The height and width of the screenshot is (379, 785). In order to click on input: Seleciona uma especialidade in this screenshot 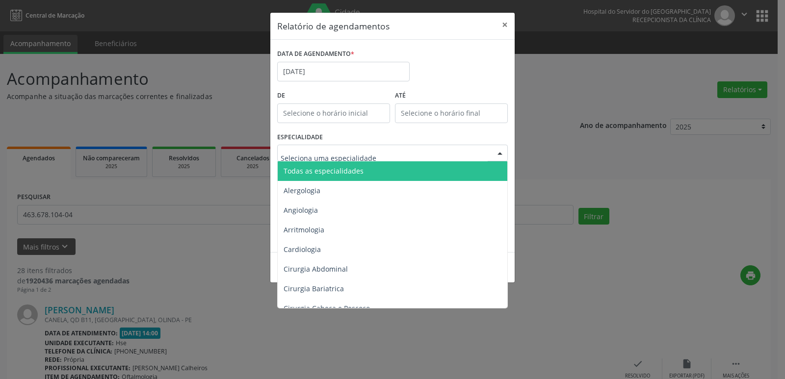, I will do `click(384, 158)`.